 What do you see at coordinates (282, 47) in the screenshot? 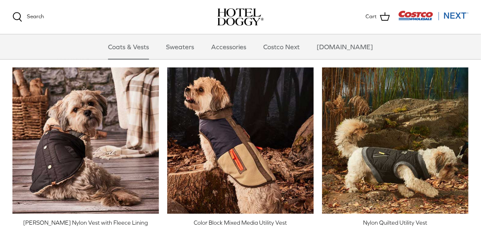
I see `a: Costco Next` at bounding box center [282, 47].